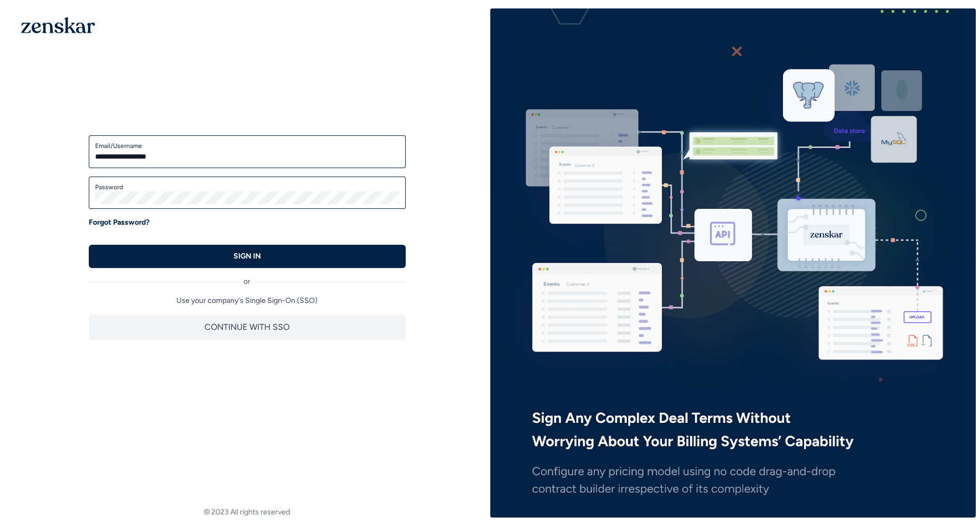 The width and height of the screenshot is (980, 526). What do you see at coordinates (247, 256) in the screenshot?
I see `button: SIGN IN` at bounding box center [247, 256].